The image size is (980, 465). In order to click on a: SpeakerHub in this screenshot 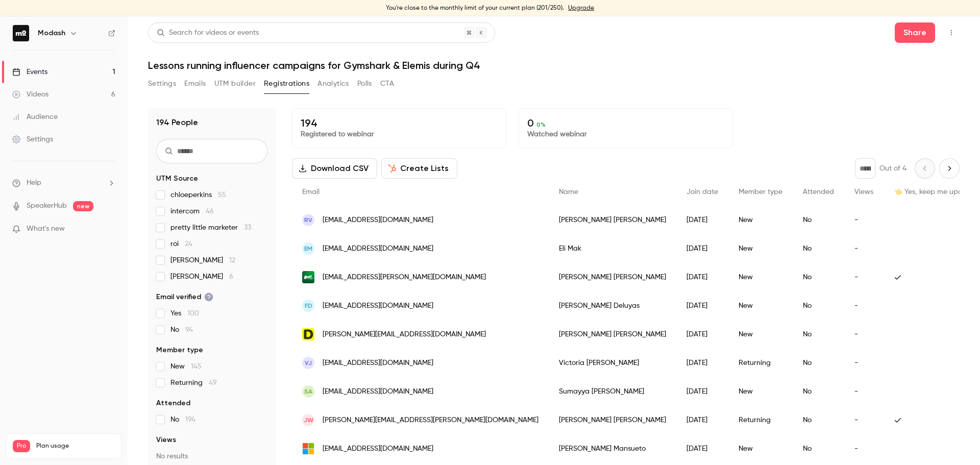, I will do `click(47, 206)`.